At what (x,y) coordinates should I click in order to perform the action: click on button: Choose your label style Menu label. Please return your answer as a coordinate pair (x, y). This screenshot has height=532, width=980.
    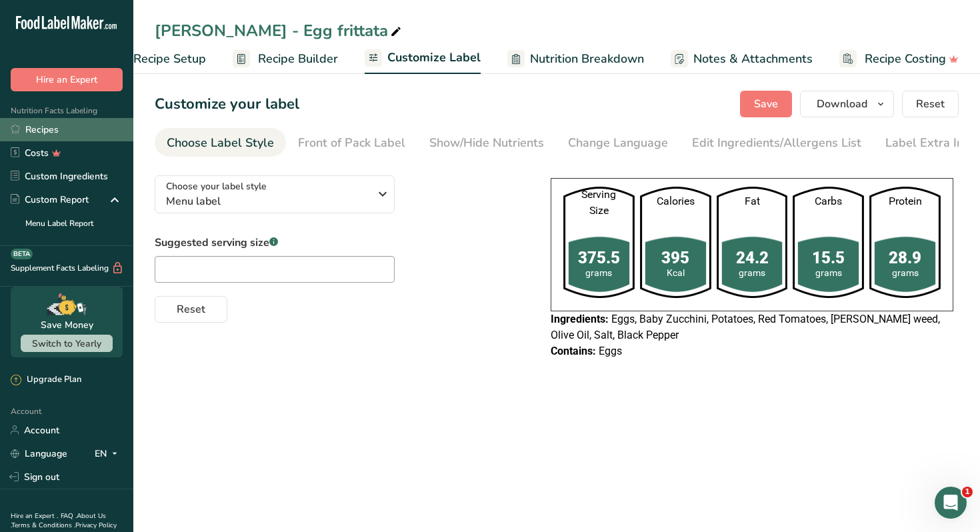
    Looking at the image, I should click on (274, 194).